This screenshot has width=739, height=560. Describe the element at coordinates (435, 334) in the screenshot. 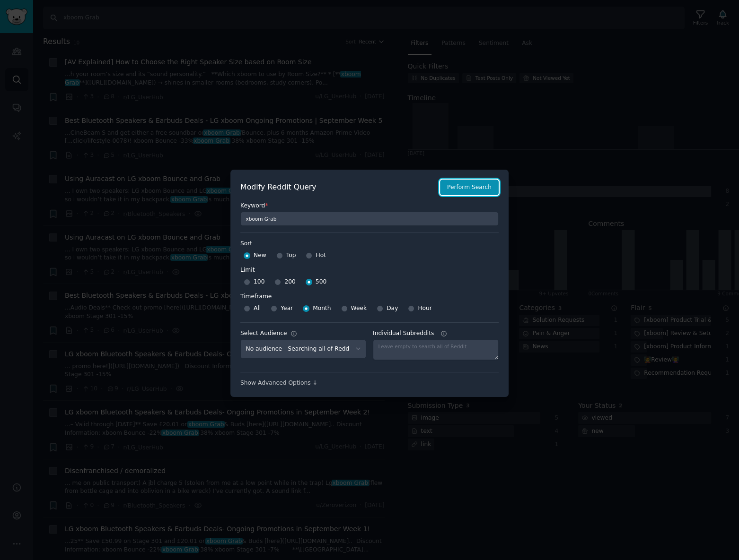

I see `label: Individual Subreddits` at that location.